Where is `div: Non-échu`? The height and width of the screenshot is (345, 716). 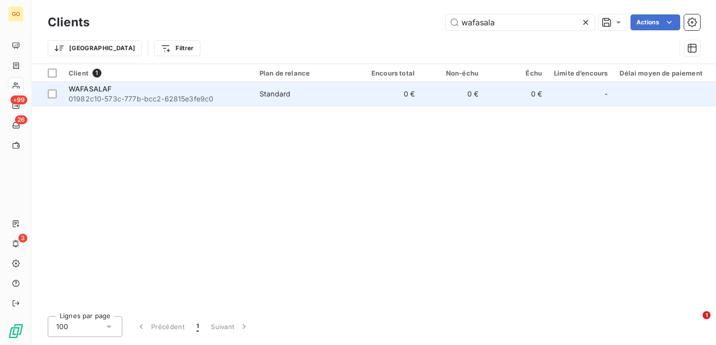
div: Non-échu is located at coordinates (453, 73).